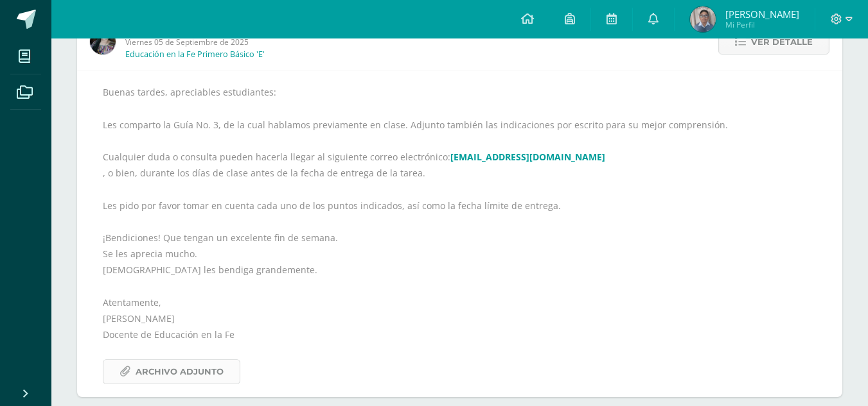 This screenshot has width=868, height=406. Describe the element at coordinates (195, 54) in the screenshot. I see `p: Educación en la Fe Primero Básico 'E'` at that location.